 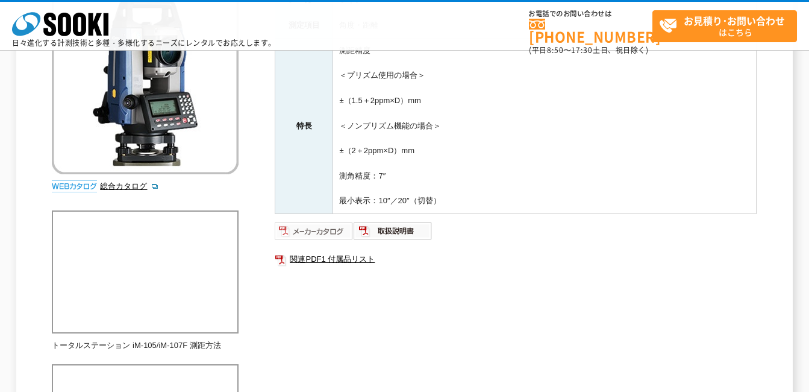 What do you see at coordinates (314, 233) in the screenshot?
I see `a: メーカーカタログ` at bounding box center [314, 233].